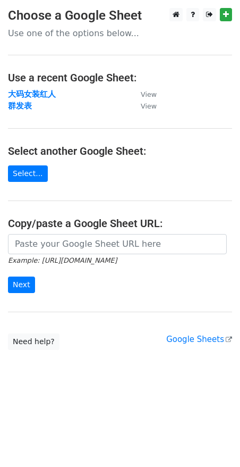 This screenshot has height=467, width=240. Describe the element at coordinates (118, 244) in the screenshot. I see `input: Paste your Google Sheet URL here` at that location.